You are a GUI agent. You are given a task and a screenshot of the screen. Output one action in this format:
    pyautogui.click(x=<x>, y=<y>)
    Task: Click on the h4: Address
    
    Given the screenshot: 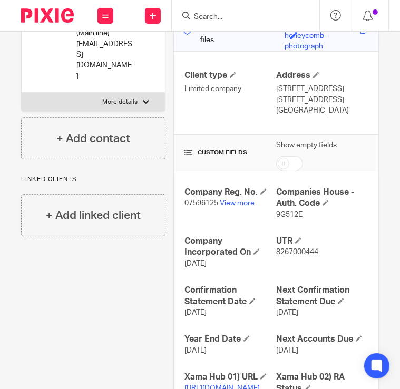 What is the action you would take?
    pyautogui.click(x=322, y=75)
    